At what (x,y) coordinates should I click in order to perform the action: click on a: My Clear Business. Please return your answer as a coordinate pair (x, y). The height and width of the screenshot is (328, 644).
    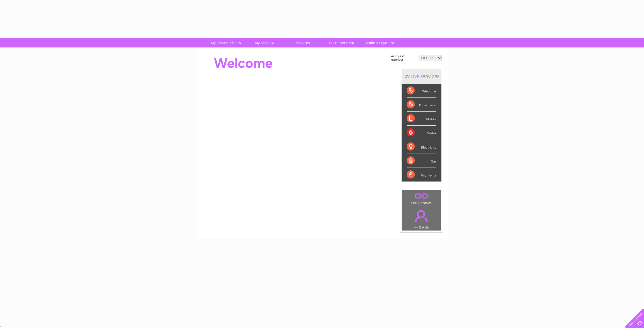
    Looking at the image, I should click on (226, 42).